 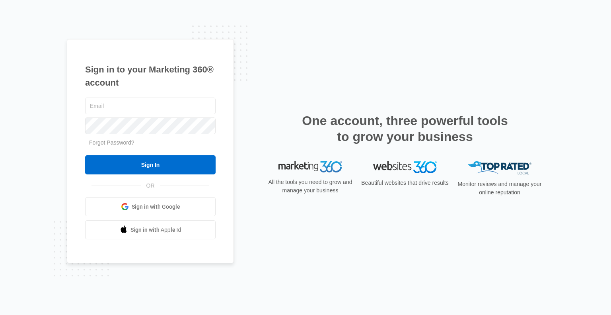 I want to click on span: OR, so click(x=150, y=185).